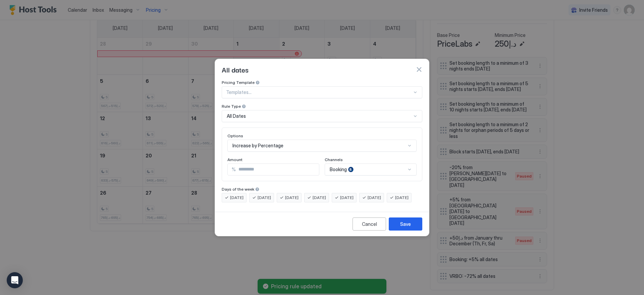 The width and height of the screenshot is (644, 295). What do you see at coordinates (235, 159) in the screenshot?
I see `span: Amount` at bounding box center [235, 159].